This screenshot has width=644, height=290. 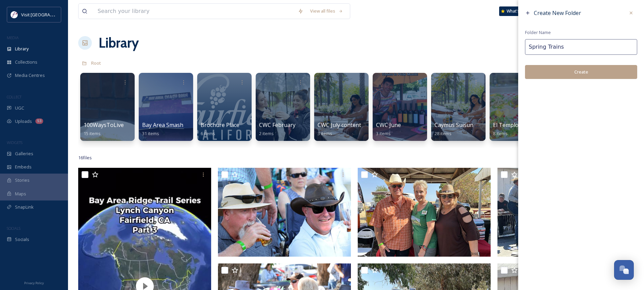 What do you see at coordinates (340, 129) in the screenshot?
I see `a: CWC July content3 items` at bounding box center [340, 129].